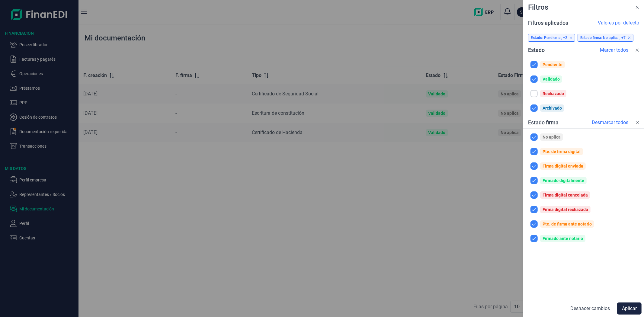 This screenshot has width=644, height=317. I want to click on button: Deshacer cambios, so click(590, 309).